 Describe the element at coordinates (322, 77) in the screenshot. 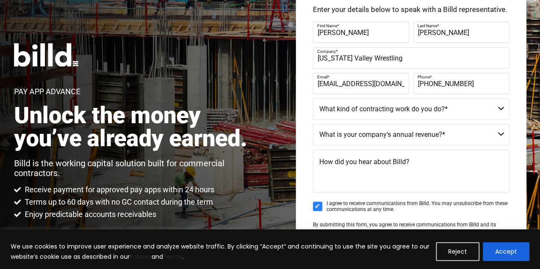

I see `span: Email` at that location.